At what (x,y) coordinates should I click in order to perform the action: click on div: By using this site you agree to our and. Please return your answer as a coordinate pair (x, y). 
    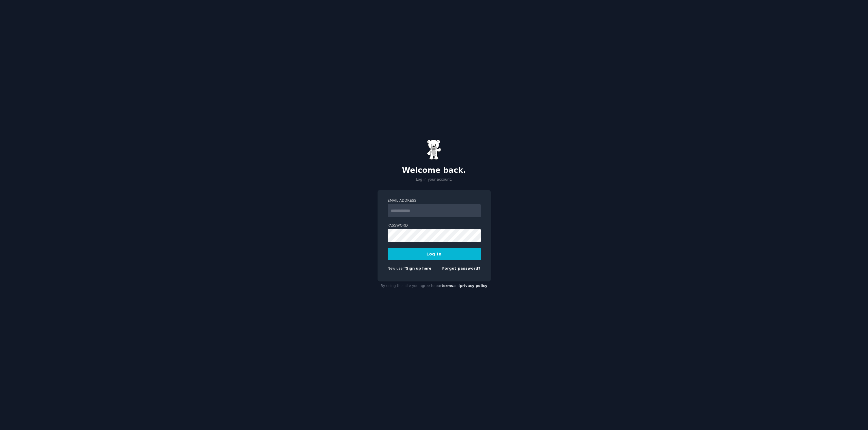
    Looking at the image, I should click on (434, 286).